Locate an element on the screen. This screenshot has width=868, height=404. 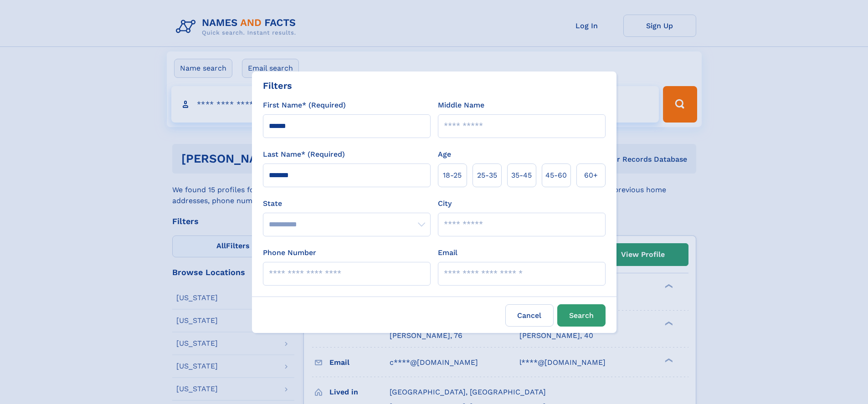
button: Search is located at coordinates (582, 315).